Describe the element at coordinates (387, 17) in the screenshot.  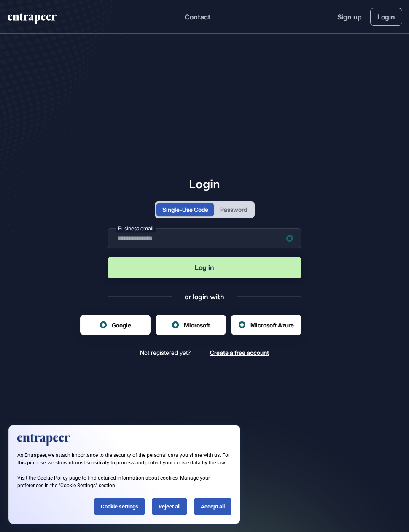
I see `a: Login` at that location.